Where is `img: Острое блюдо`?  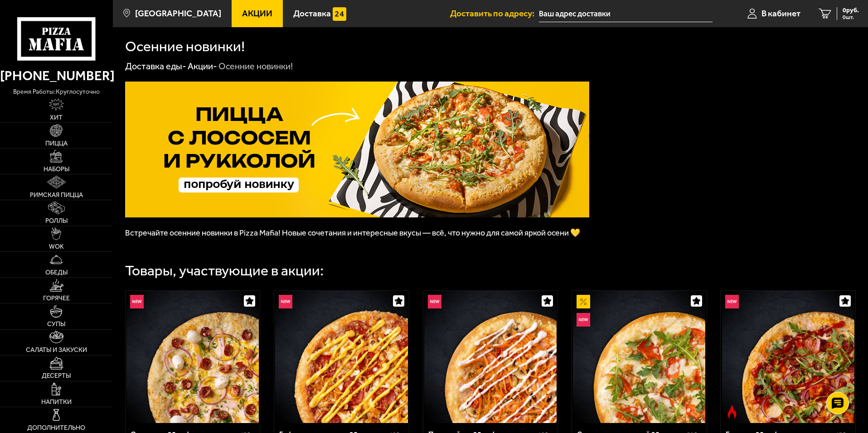
img: Острое блюдо is located at coordinates (732, 412).